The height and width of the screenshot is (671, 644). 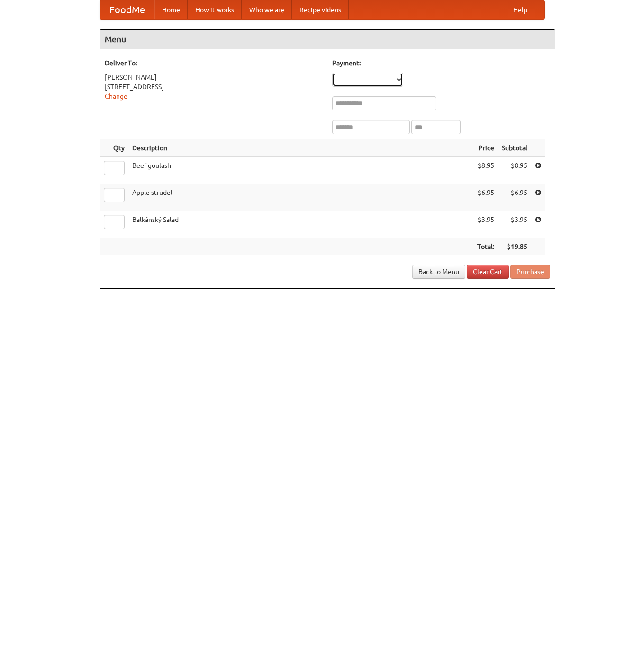 What do you see at coordinates (439, 272) in the screenshot?
I see `a: Back to Menu` at bounding box center [439, 272].